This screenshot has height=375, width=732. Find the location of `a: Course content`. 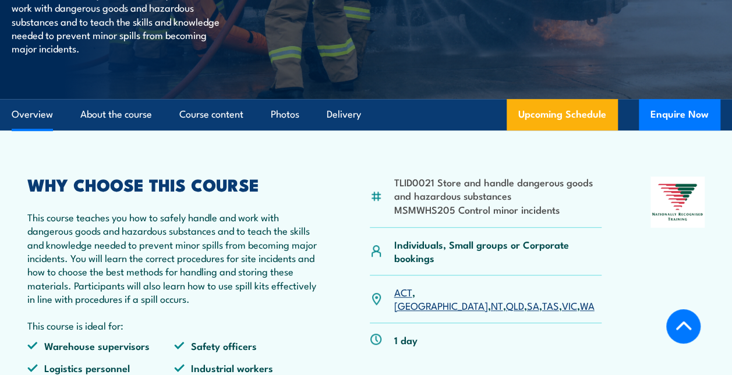

a: Course content is located at coordinates (211, 114).